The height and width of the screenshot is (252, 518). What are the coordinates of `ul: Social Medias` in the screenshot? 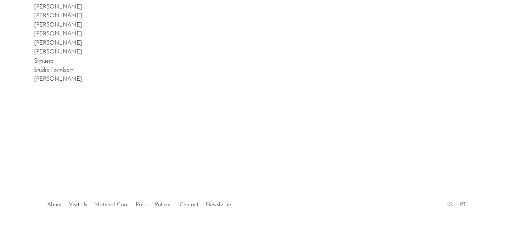 It's located at (457, 203).